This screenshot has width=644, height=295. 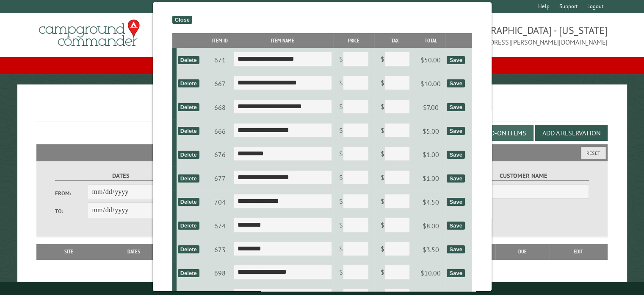 What do you see at coordinates (578, 252) in the screenshot?
I see `th: Edit` at bounding box center [578, 252].